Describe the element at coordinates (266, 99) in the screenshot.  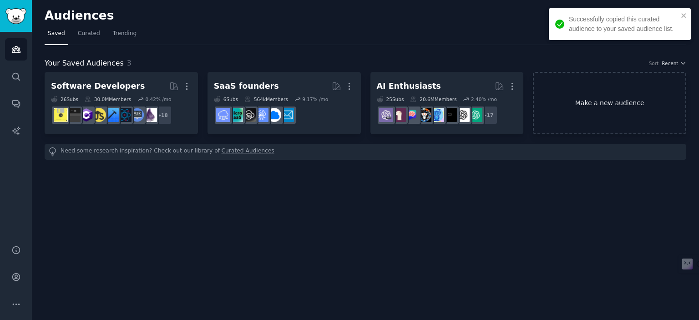
I see `div: 564k Members` at that location.